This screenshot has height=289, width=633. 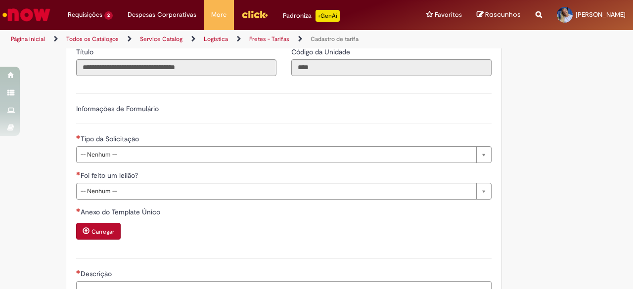 What do you see at coordinates (269, 39) in the screenshot?
I see `a: Fretes - Tarifas` at bounding box center [269, 39].